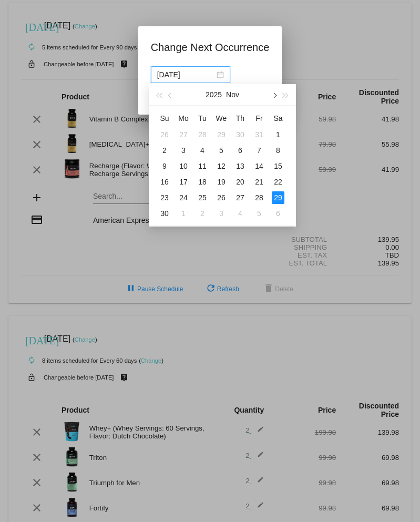  I want to click on div: 17, so click(183, 182).